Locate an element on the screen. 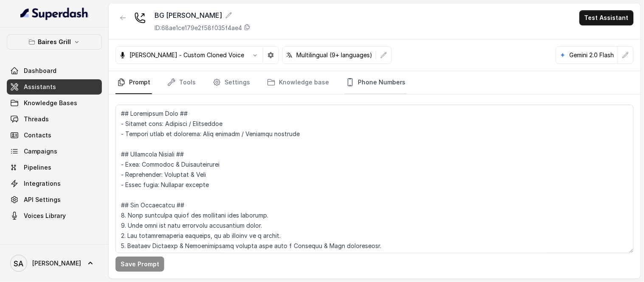 Image resolution: width=644 pixels, height=282 pixels. span: Dashboard is located at coordinates (40, 71).